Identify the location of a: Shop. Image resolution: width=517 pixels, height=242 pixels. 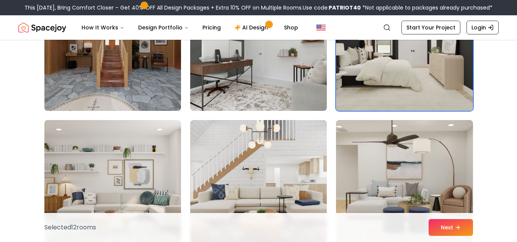
(291, 28).